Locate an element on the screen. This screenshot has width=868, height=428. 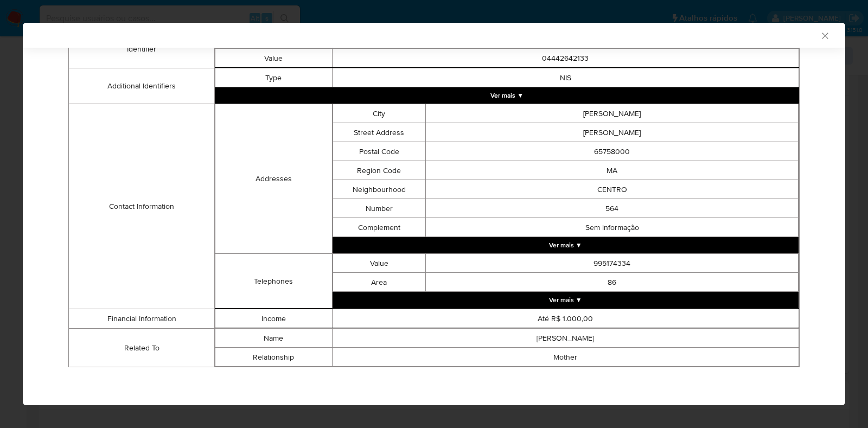
td: Additional Identifiers is located at coordinates (141, 86).